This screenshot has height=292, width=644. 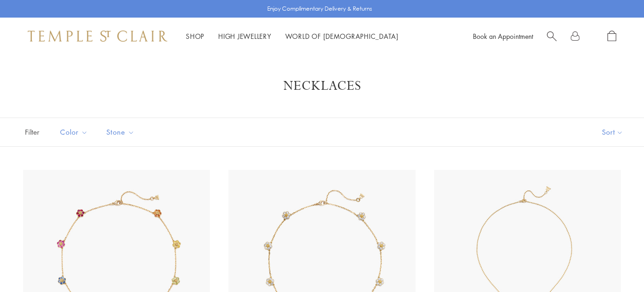 I want to click on a: Search, so click(x=551, y=36).